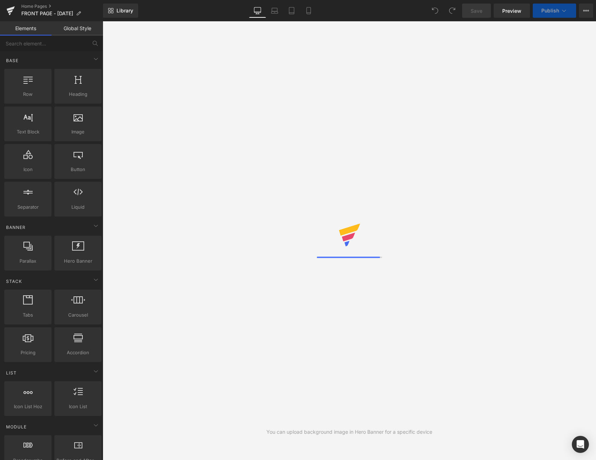  Describe the element at coordinates (28, 353) in the screenshot. I see `span: Pricing` at that location.